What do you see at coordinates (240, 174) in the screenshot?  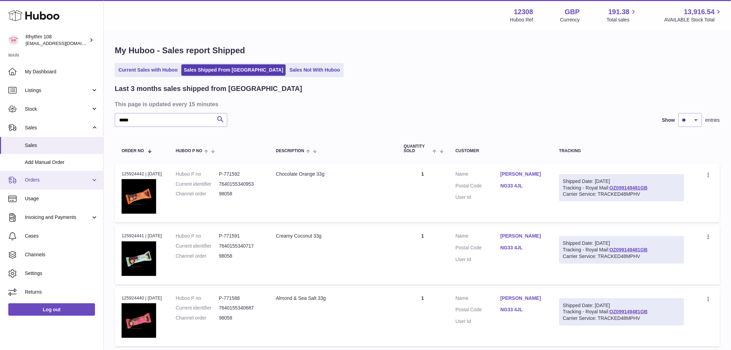 I see `dd: P-771592` at bounding box center [240, 174].